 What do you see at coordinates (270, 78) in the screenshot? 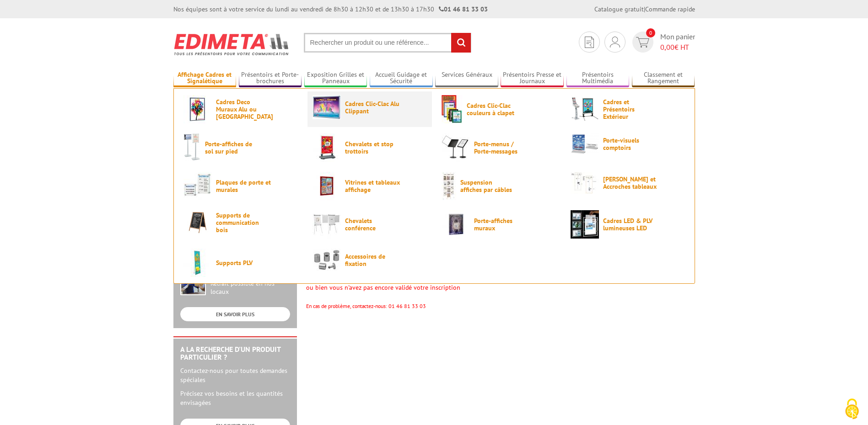
I see `a: Présentoirs et Porte-brochures` at bounding box center [270, 78].